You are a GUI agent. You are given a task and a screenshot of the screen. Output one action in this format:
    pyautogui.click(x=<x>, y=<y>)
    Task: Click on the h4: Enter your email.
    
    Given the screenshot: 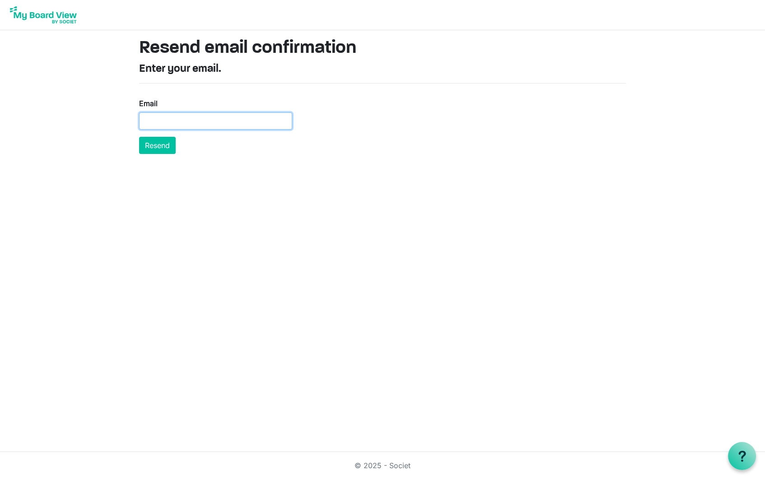 What is the action you would take?
    pyautogui.click(x=383, y=69)
    